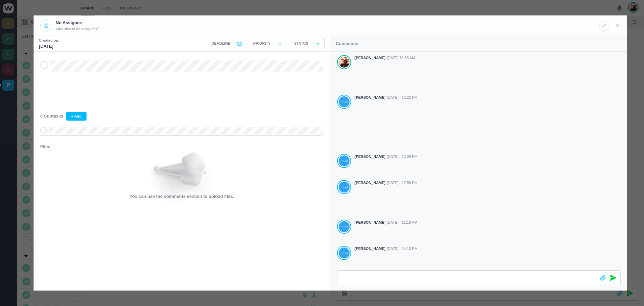 The image size is (644, 306). What do you see at coordinates (262, 43) in the screenshot?
I see `p: Priority` at bounding box center [262, 43].